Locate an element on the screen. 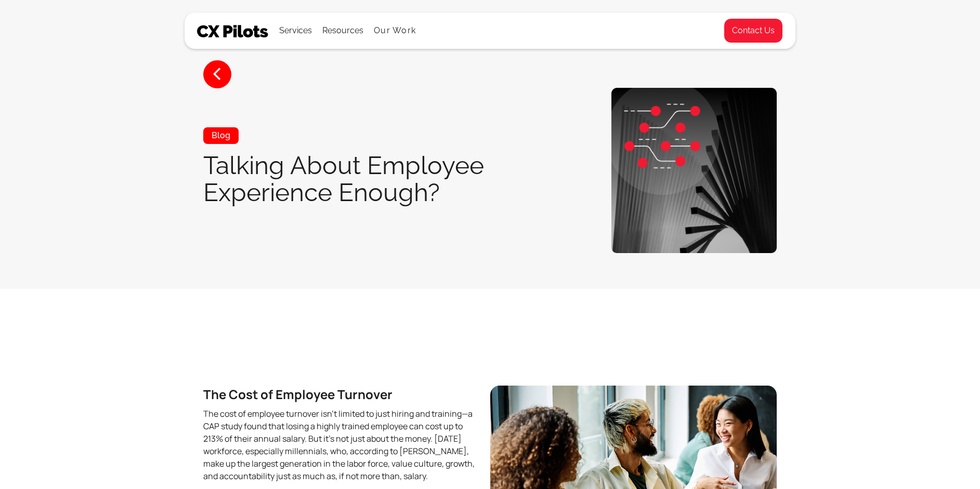 This screenshot has width=980, height=489. h3: The Cost of Employee Turnover is located at coordinates (341, 394).